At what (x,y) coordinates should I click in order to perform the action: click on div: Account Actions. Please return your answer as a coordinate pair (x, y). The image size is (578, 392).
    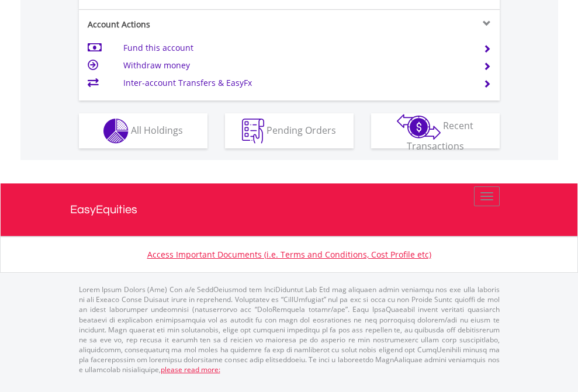
    Looking at the image, I should click on (184, 25).